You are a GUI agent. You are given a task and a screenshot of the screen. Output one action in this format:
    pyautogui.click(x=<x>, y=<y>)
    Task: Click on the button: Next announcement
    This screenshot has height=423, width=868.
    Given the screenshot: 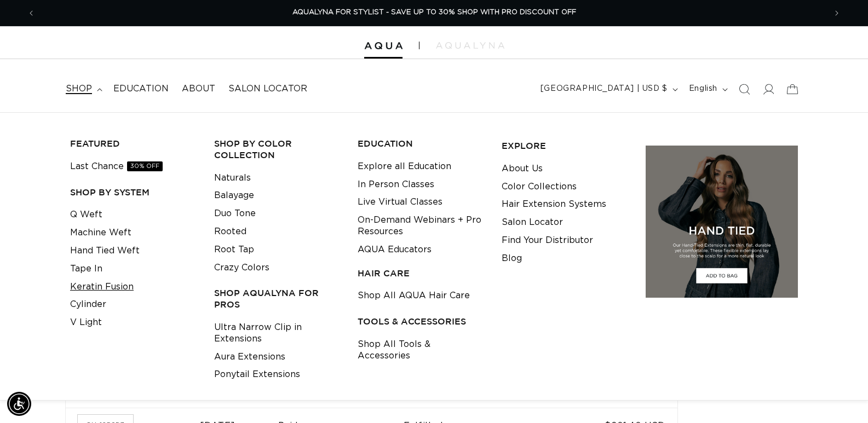 What is the action you would take?
    pyautogui.click(x=837, y=13)
    